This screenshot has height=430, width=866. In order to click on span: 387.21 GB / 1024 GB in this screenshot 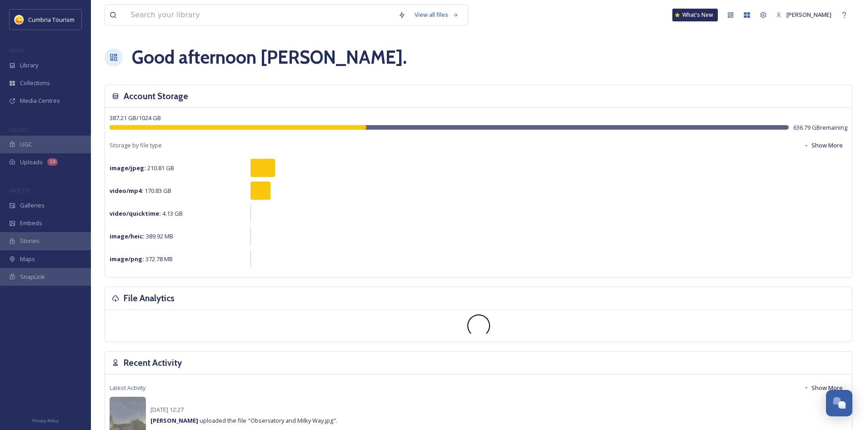, I will do `click(135, 118)`.